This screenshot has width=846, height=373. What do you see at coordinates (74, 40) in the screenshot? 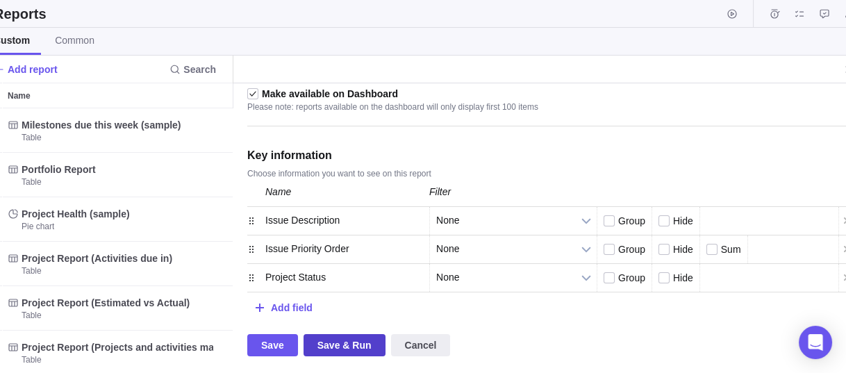
I see `span: Common` at bounding box center [74, 40].